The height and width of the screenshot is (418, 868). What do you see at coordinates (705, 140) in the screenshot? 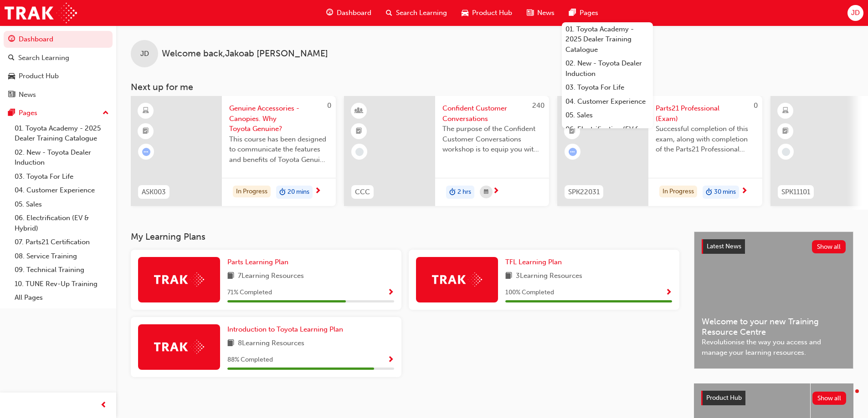
I see `span: Successful completion of this exam, along with completion of the Parts21 Professional eLearning m...` at bounding box center [705, 140].